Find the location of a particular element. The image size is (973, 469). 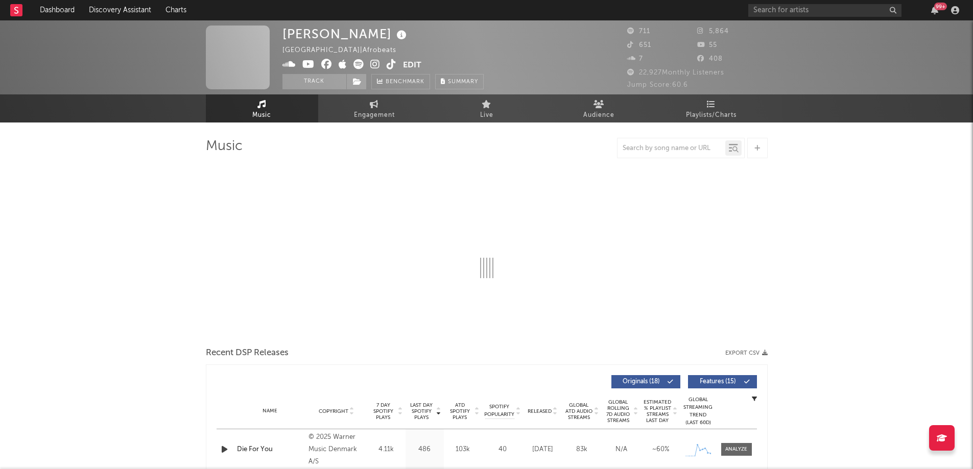

a: Engagement is located at coordinates (374, 108).